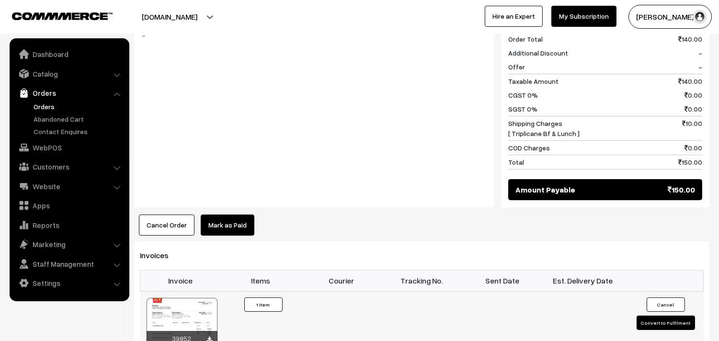  What do you see at coordinates (69, 244) in the screenshot?
I see `a: Marketing` at bounding box center [69, 244].